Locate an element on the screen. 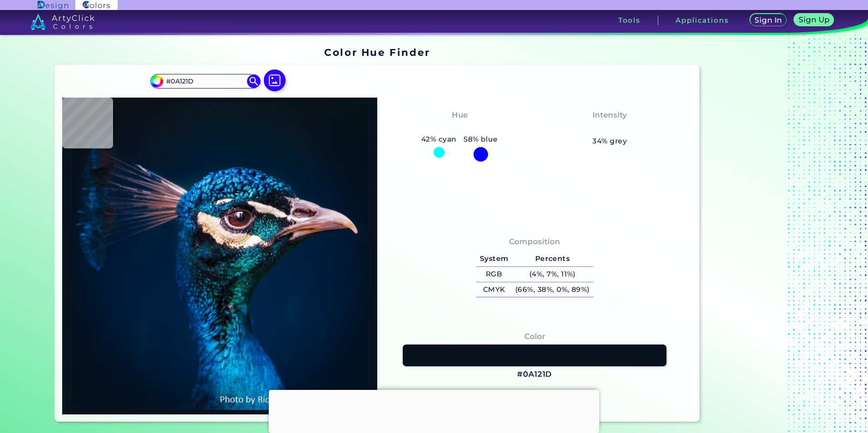 The width and height of the screenshot is (868, 433). img: icon picture is located at coordinates (275, 80).